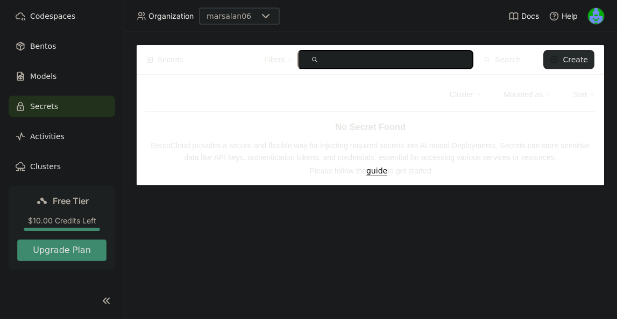  What do you see at coordinates (596, 16) in the screenshot?
I see `img: Arsalan Muhammad` at bounding box center [596, 16].